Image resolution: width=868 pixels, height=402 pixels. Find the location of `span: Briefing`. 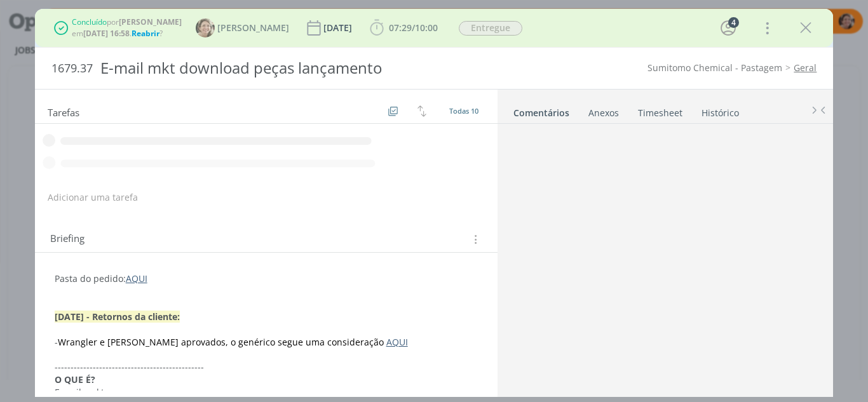

span: Briefing is located at coordinates (68, 239).